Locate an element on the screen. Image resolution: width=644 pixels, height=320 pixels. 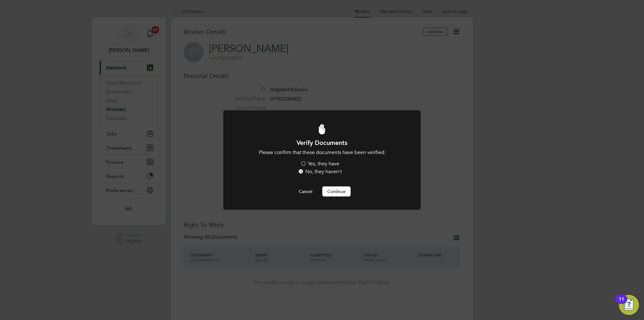
button: Continue is located at coordinates (336, 192).